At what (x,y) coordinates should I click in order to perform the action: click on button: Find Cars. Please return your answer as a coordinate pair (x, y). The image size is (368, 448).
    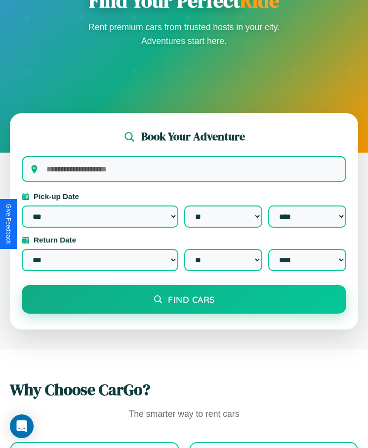
    Looking at the image, I should click on (184, 299).